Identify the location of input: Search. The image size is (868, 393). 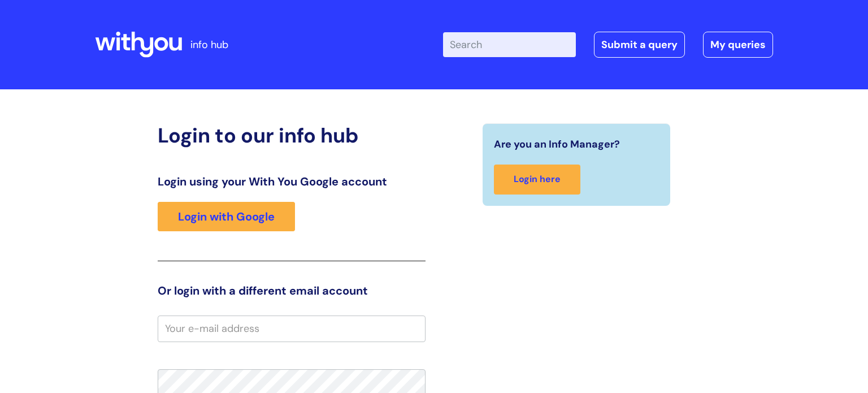
(509, 45).